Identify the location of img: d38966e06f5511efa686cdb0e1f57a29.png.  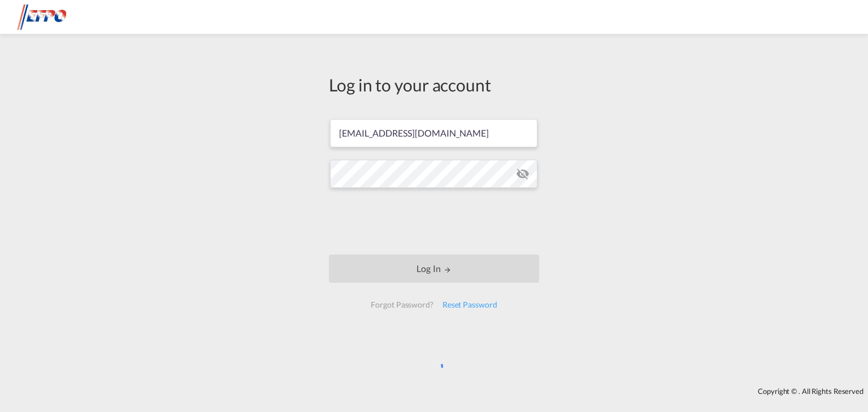
(55, 17).